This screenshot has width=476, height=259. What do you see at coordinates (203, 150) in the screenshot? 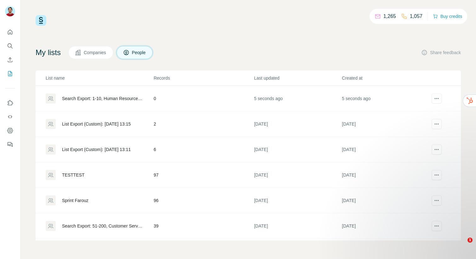
I see `td: 6` at bounding box center [203, 150].